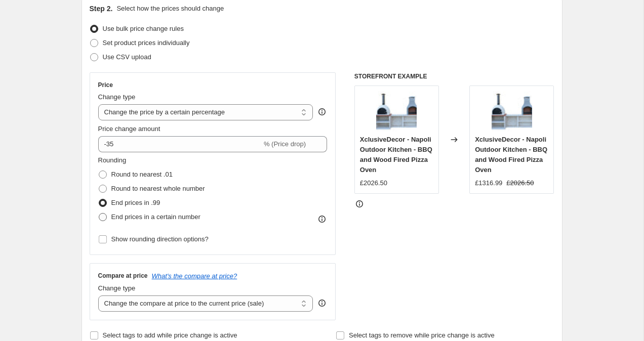 The image size is (644, 341). Describe the element at coordinates (101, 9) in the screenshot. I see `h2: Step 2.` at that location.